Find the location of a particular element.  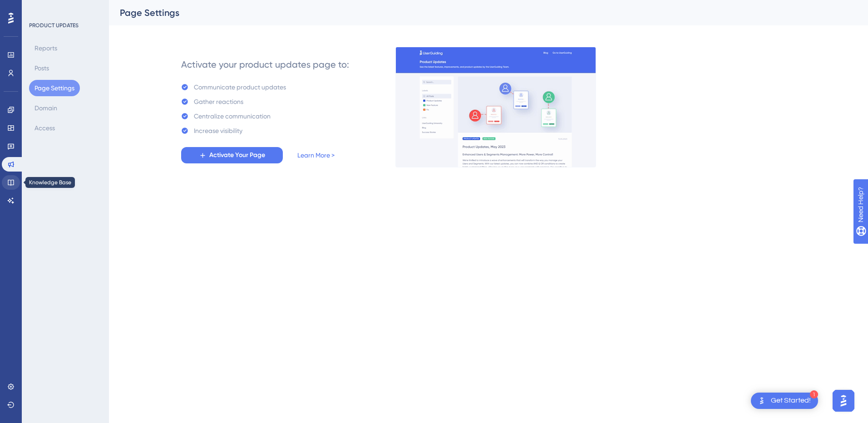

div: Get Started! is located at coordinates (790, 401).